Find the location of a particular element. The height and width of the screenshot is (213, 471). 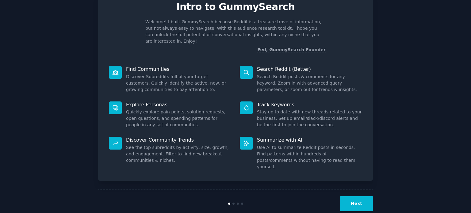

dd: Discover Subreddits full of your target customers. Quickly identify the active, new, or growing c... is located at coordinates (178, 83).